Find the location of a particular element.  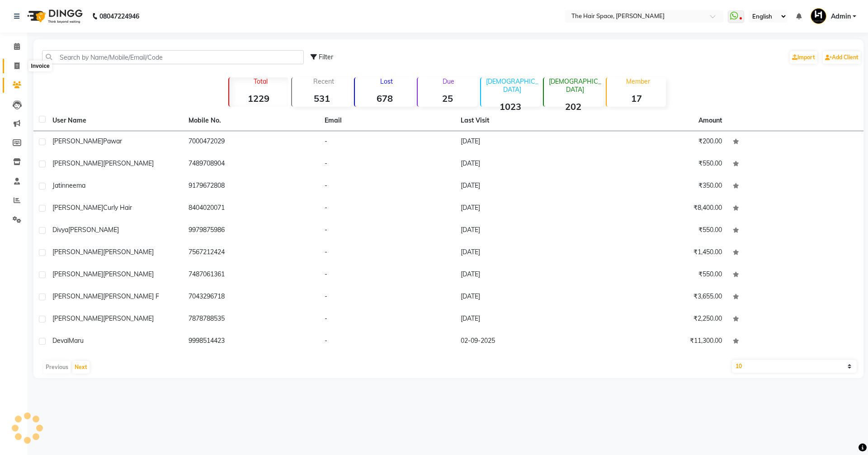

a: Add Client is located at coordinates (842, 57).